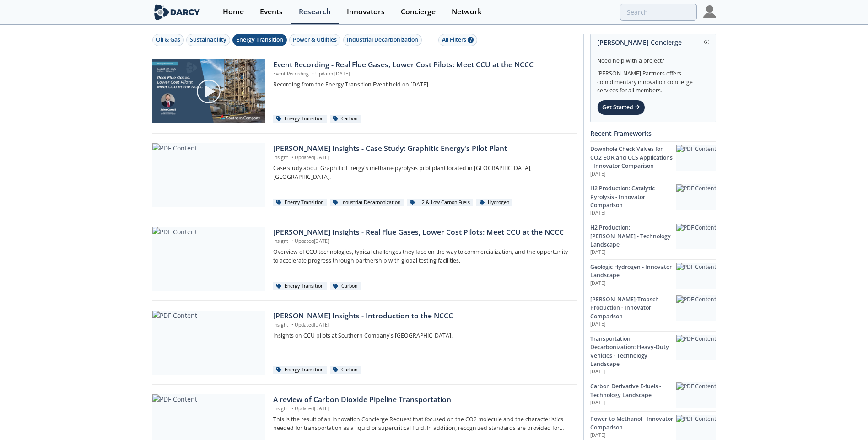  I want to click on button: Power & Utilities, so click(315, 40).